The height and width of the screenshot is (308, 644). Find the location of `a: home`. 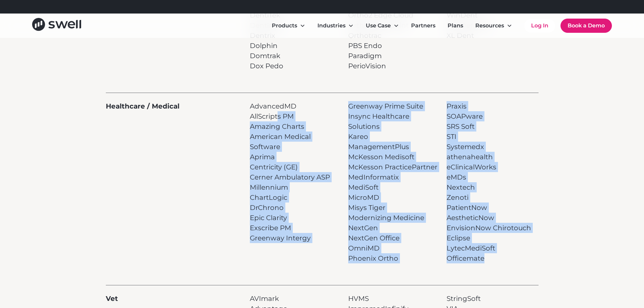

a: home is located at coordinates (56, 25).